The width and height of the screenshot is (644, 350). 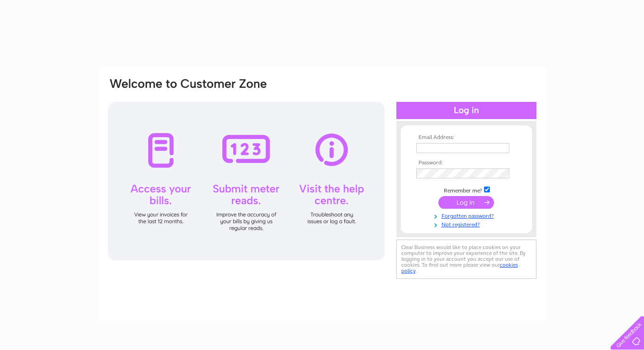 What do you see at coordinates (467, 189) in the screenshot?
I see `td: Remember me?` at bounding box center [467, 189].